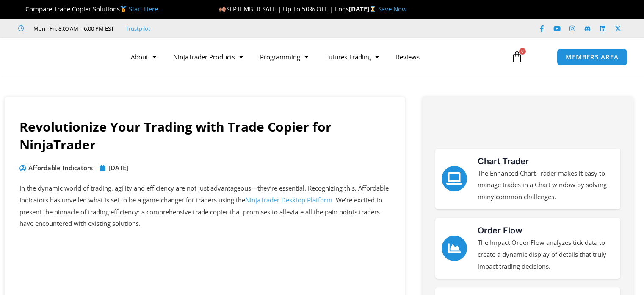 This screenshot has width=644, height=295. I want to click on span: Compare Trade Copier Solutions, so click(88, 9).